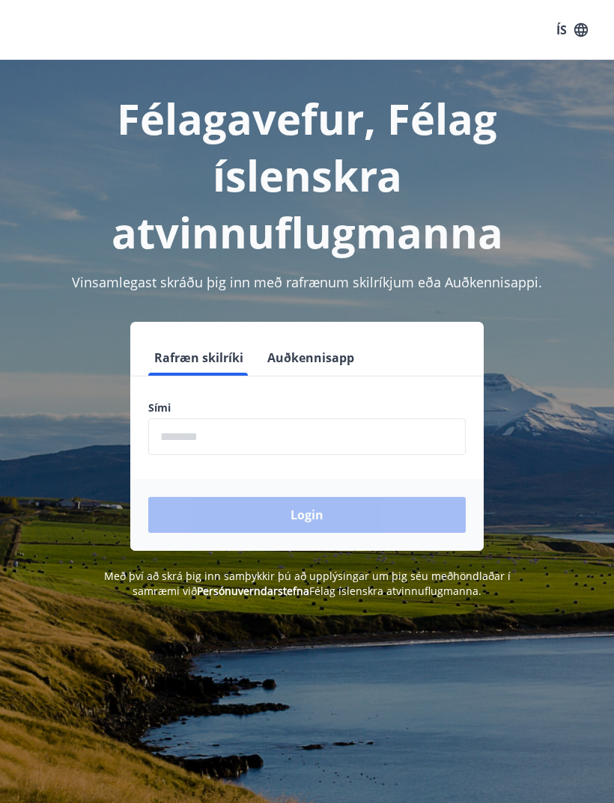 This screenshot has width=614, height=803. I want to click on button: Rafræn skilríki, so click(198, 358).